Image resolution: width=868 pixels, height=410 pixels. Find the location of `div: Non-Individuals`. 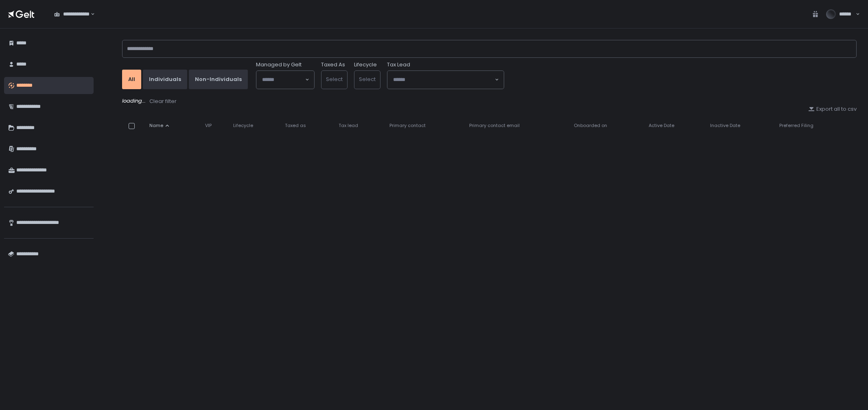

div: Non-Individuals is located at coordinates (218, 80).